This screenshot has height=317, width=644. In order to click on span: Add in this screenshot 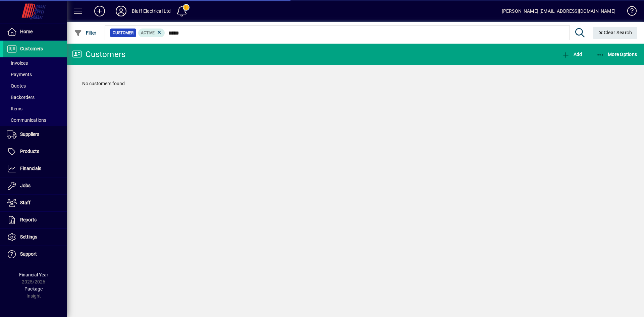, I will do `click(572, 54)`.